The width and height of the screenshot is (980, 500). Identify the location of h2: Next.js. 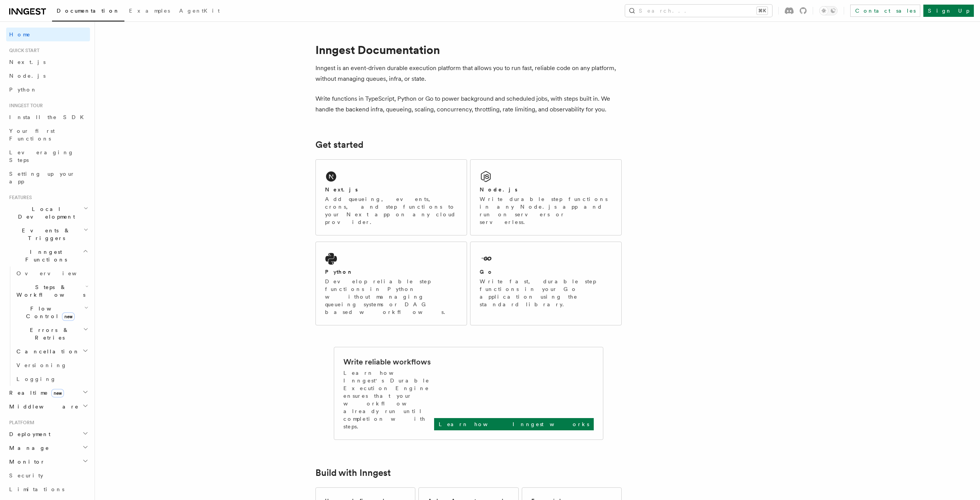
(341, 189).